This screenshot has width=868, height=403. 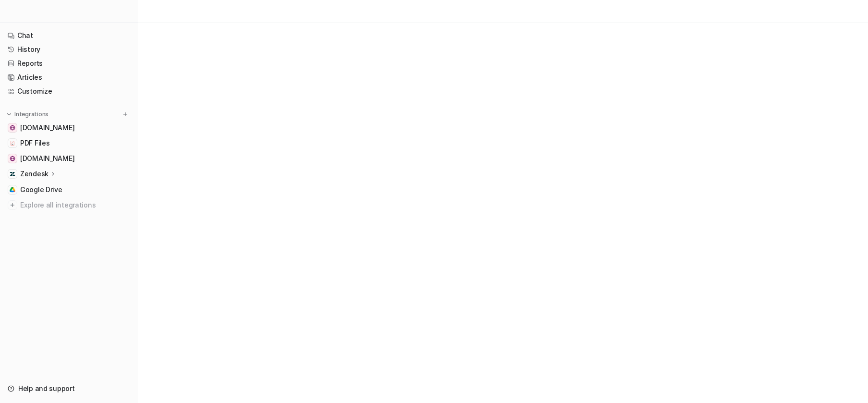 What do you see at coordinates (75, 205) in the screenshot?
I see `span: Explore all integrations` at bounding box center [75, 205].